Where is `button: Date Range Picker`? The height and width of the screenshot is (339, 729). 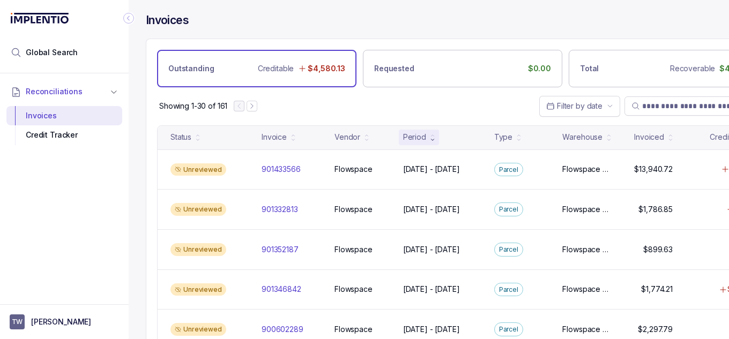 button: Date Range Picker is located at coordinates (579, 106).